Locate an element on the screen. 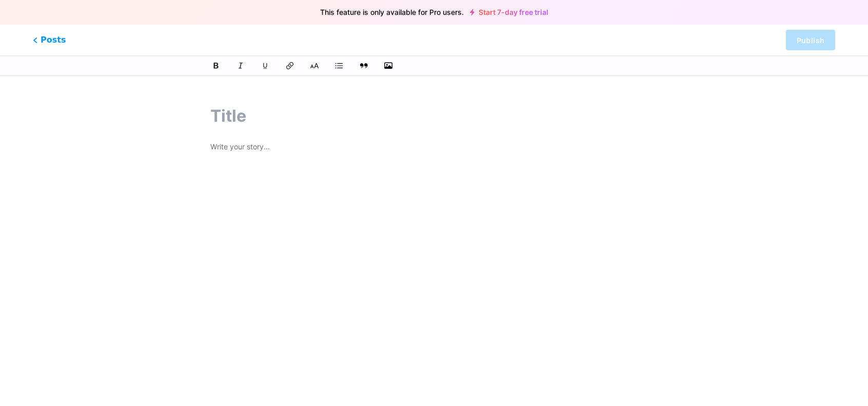  a: Start 7-day free trial is located at coordinates (509, 12).